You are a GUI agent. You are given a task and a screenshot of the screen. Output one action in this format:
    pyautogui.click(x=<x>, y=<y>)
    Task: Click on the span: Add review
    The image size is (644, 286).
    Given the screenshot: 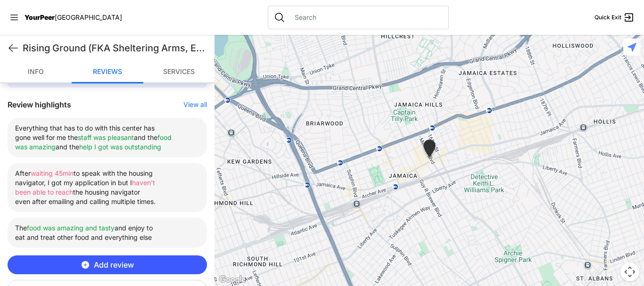 What is the action you would take?
    pyautogui.click(x=113, y=265)
    